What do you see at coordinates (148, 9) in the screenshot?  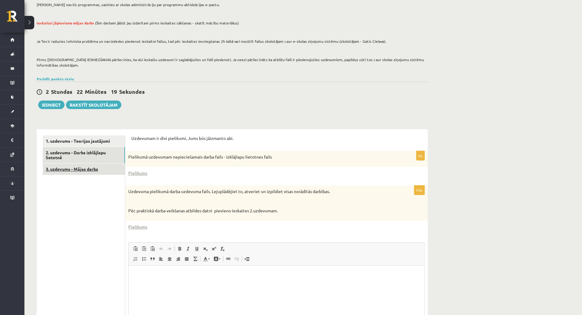 I see `body: Rich Text Editor, wiswyg-editor-user-answer-47024942197540` at bounding box center [148, 9].